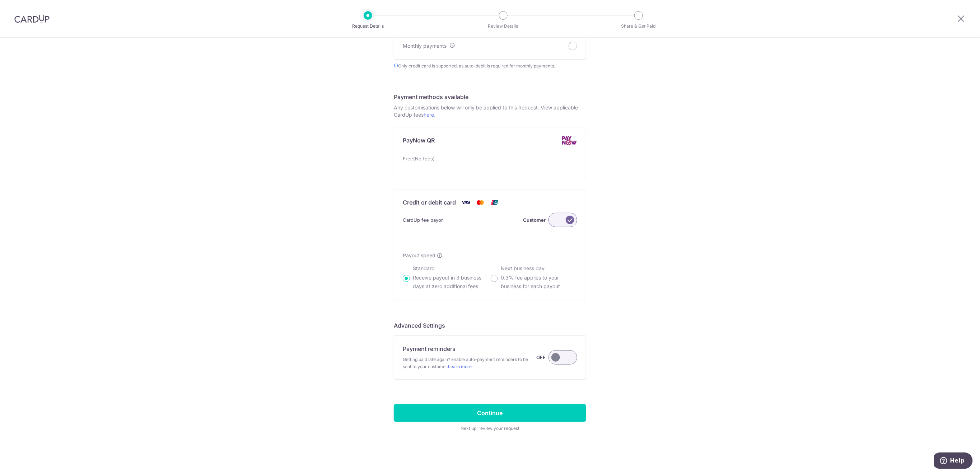 This screenshot has height=474, width=980. I want to click on span: translation missing: en.company.payment_requests.form.header.labels.advanced_settings, so click(419, 325).